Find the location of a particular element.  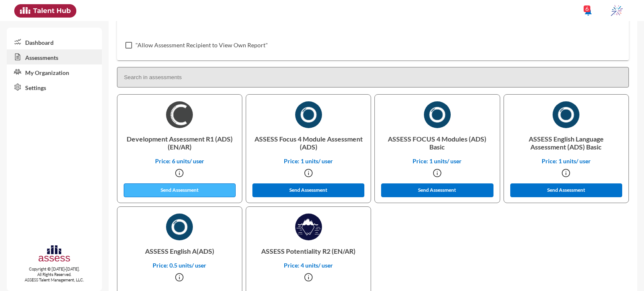

mat-icon: notifications is located at coordinates (588, 11).